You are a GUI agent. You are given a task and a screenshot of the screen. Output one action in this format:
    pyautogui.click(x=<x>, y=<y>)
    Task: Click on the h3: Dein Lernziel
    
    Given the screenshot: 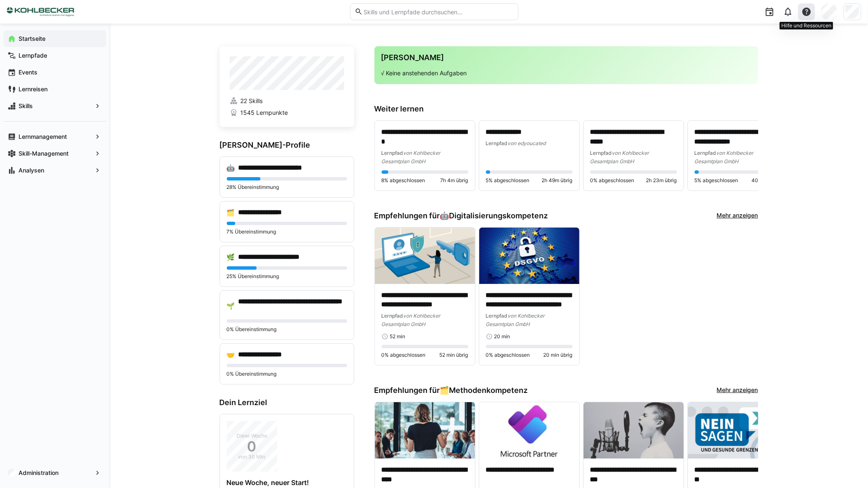 What is the action you would take?
    pyautogui.click(x=287, y=403)
    